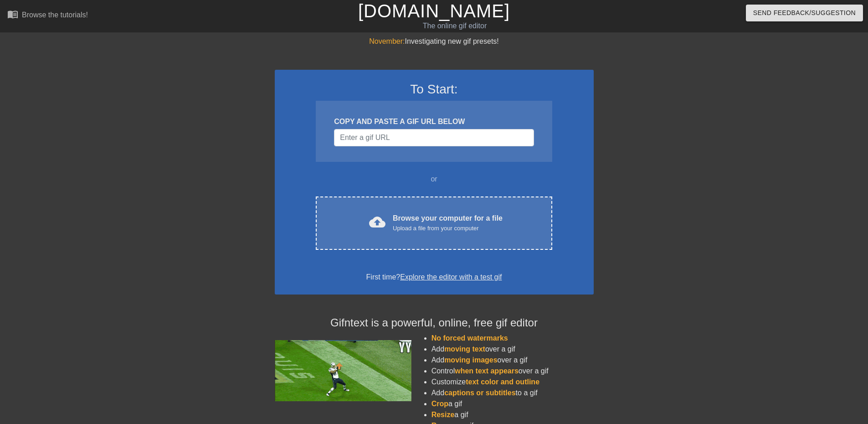 This screenshot has width=868, height=424. What do you see at coordinates (434, 323) in the screenshot?
I see `h4: Gifntext is a powerful, online, free gif editor` at bounding box center [434, 323].